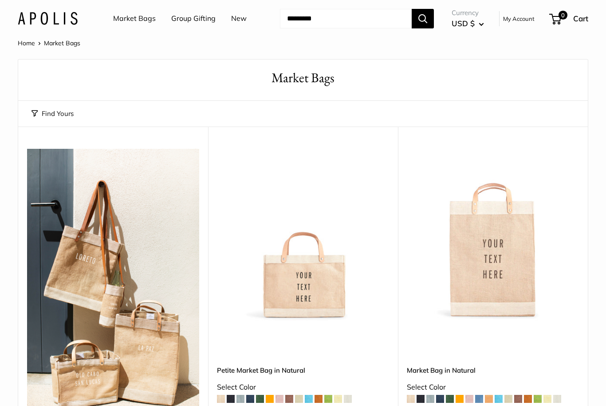 This screenshot has height=406, width=606. Describe the element at coordinates (303, 235) in the screenshot. I see `a: Petite Market Bag in Naturaldescription_Effortless style that elevates every moment` at that location.